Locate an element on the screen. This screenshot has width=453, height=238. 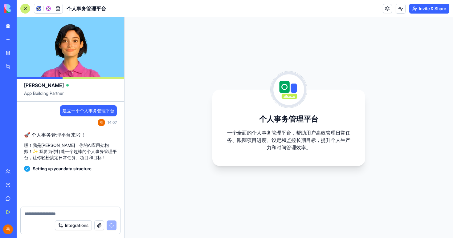
p: 一个全面的个人事务管理平台，帮助用户高效管理日常任务、跟踪项目进度、设定和监控长期目标，提升个人生产力和时间管理效率。 is located at coordinates (289, 140).